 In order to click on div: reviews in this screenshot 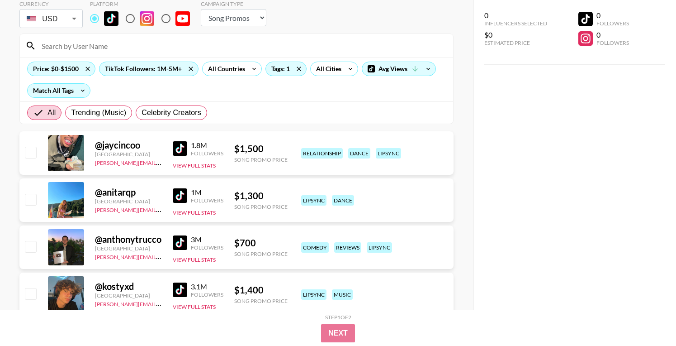, I will do `click(348, 247)`.